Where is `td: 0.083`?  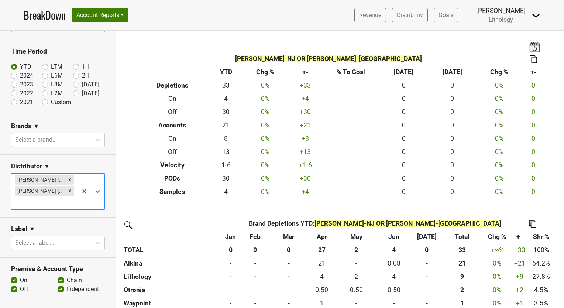 td: 0.083 is located at coordinates (394, 263).